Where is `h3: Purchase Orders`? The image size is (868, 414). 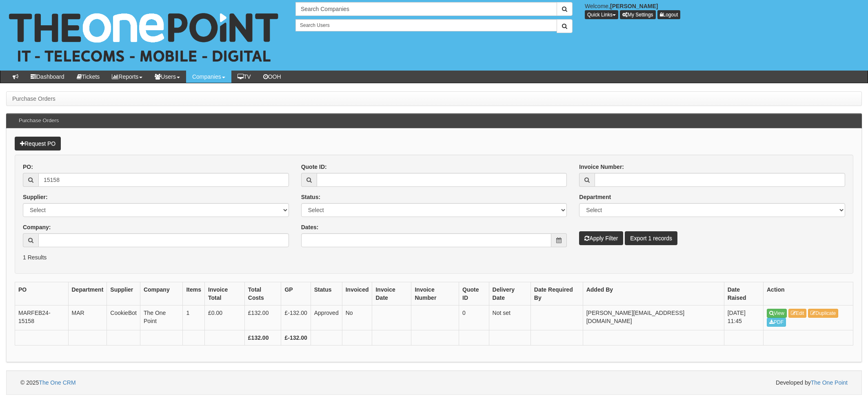 h3: Purchase Orders is located at coordinates (39, 121).